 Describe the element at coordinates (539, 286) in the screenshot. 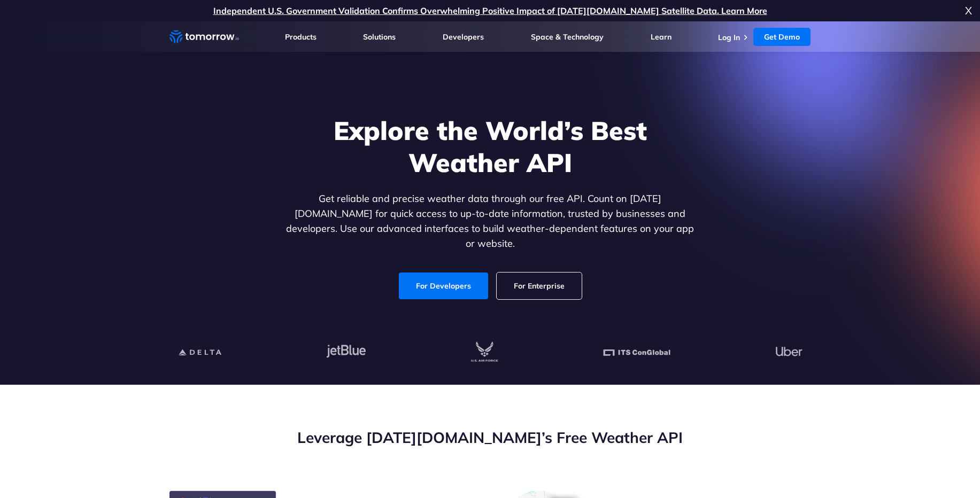

I see `a: For Enterprise` at that location.